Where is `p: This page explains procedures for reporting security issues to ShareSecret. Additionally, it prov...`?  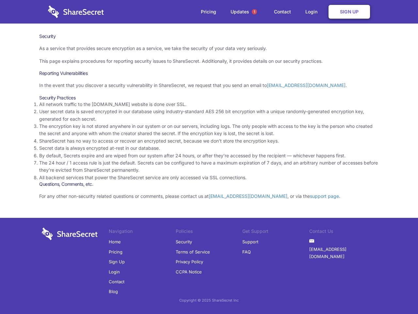
p: This page explains procedures for reporting security issues to ShareSecret. Additionally, it prov... is located at coordinates (209, 61).